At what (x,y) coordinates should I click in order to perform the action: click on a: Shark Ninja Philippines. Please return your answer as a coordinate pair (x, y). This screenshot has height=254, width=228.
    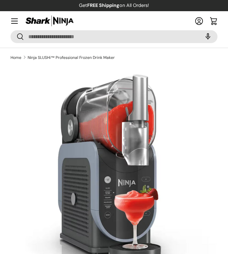
    Looking at the image, I should click on (50, 21).